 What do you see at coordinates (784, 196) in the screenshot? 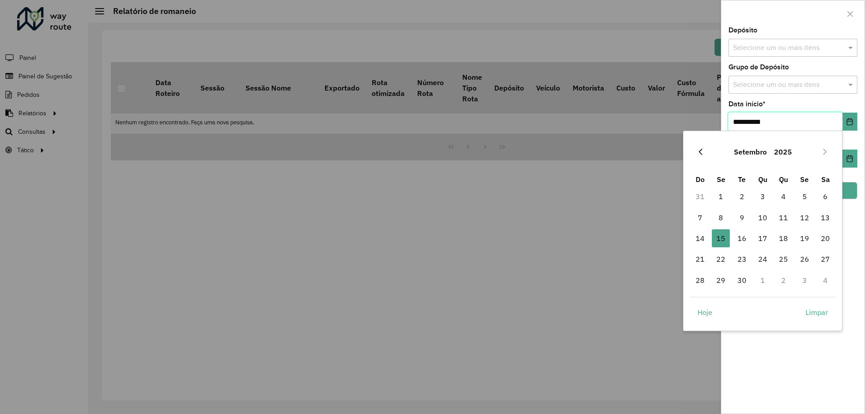
I see `span: 4` at bounding box center [784, 196].